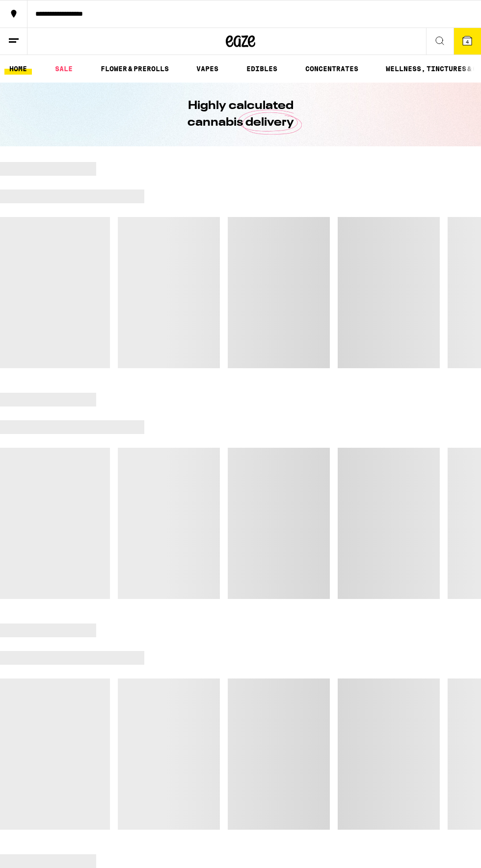  What do you see at coordinates (240, 114) in the screenshot?
I see `h1: Highly calculated cannabis delivery` at bounding box center [240, 114].